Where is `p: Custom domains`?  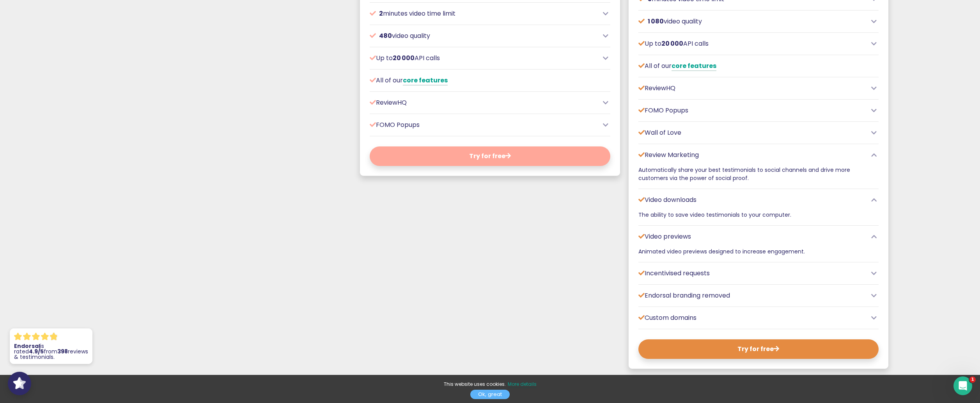 p: Custom domains is located at coordinates (752, 318).